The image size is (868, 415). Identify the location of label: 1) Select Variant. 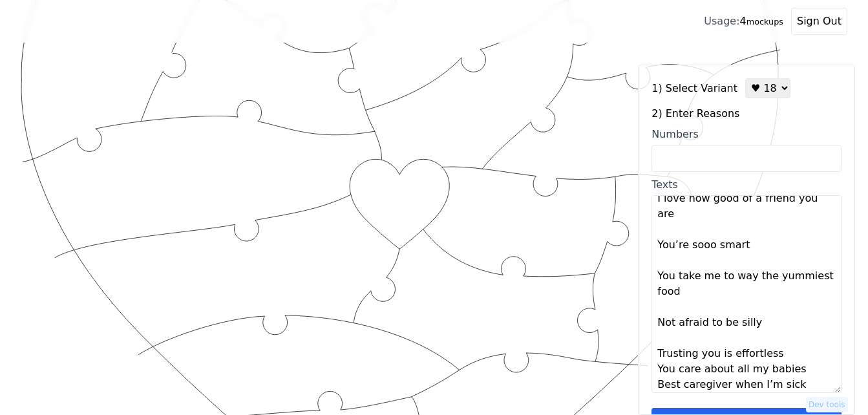
(694, 88).